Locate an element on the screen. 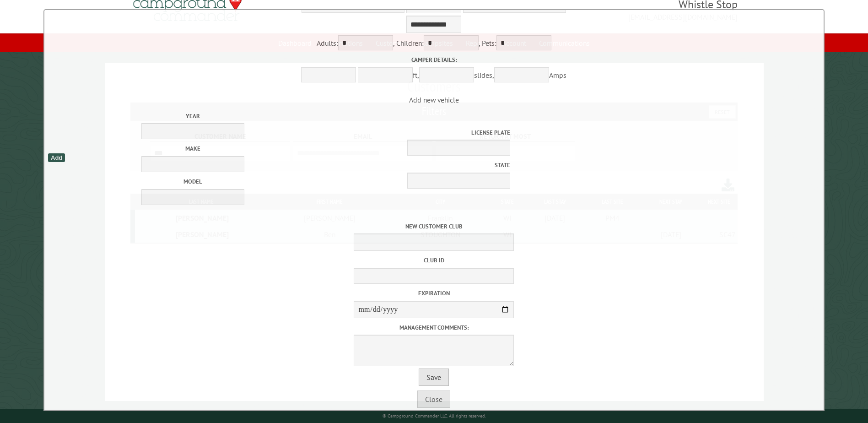 Image resolution: width=868 pixels, height=423 pixels. button: Save is located at coordinates (434, 377).